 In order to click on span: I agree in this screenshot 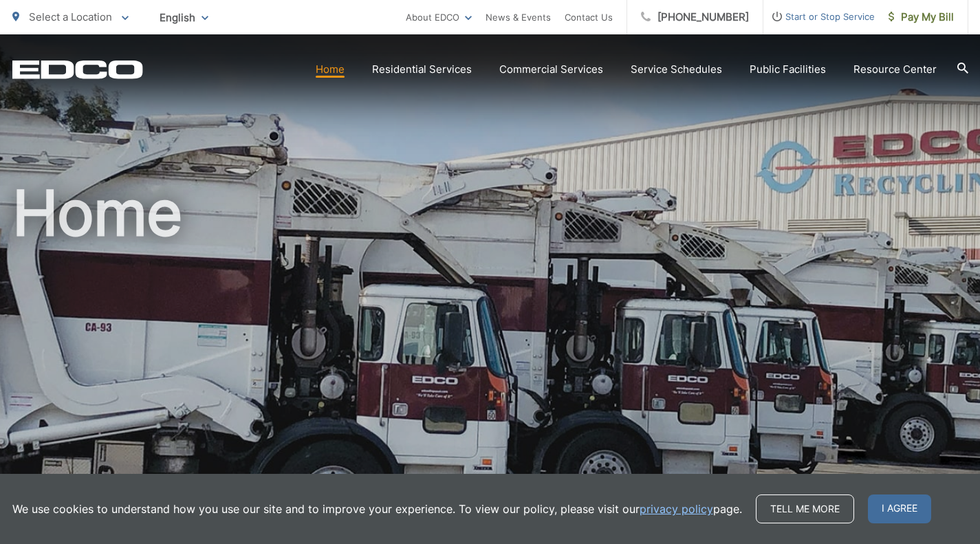, I will do `click(899, 509)`.